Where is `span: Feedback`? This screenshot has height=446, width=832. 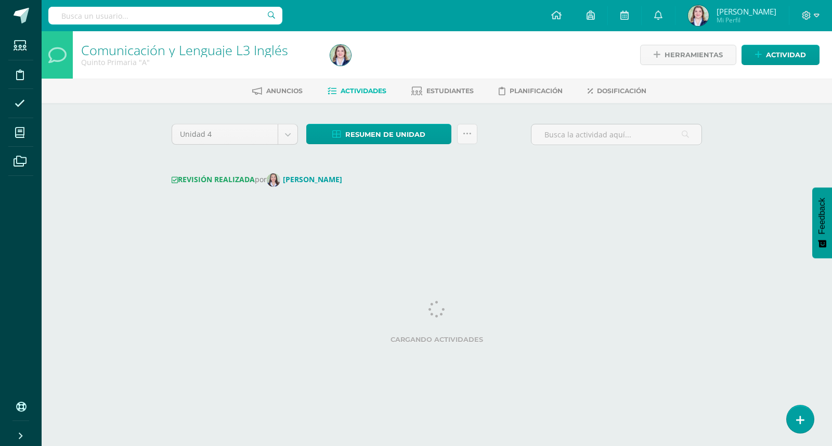
span: Feedback is located at coordinates (822, 216).